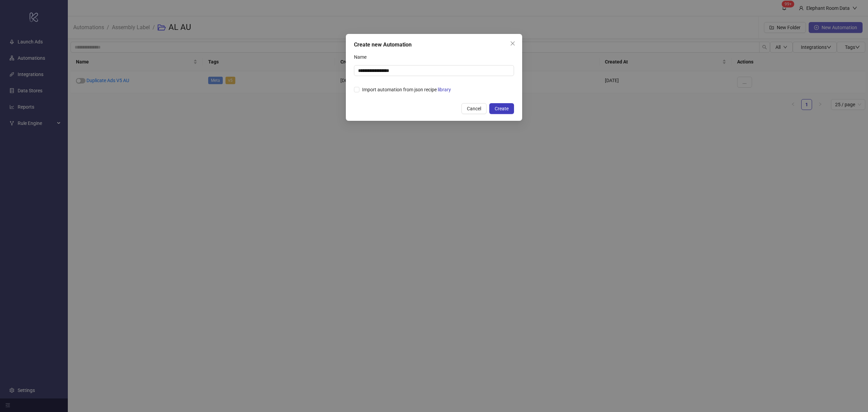  What do you see at coordinates (502, 108) in the screenshot?
I see `button: Create` at bounding box center [502, 108].